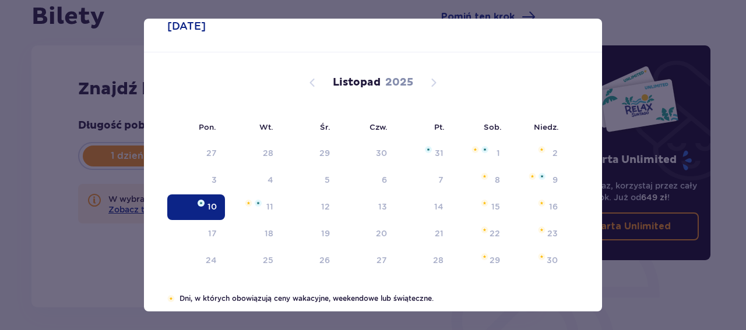 This screenshot has height=330, width=746. I want to click on td: wtorek, 4 listopada 2025, so click(253, 181).